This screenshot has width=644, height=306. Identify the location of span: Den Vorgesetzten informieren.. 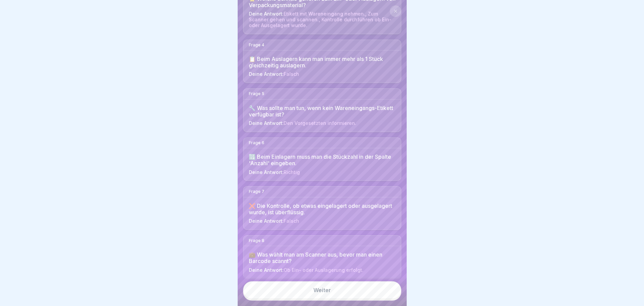
(320, 123).